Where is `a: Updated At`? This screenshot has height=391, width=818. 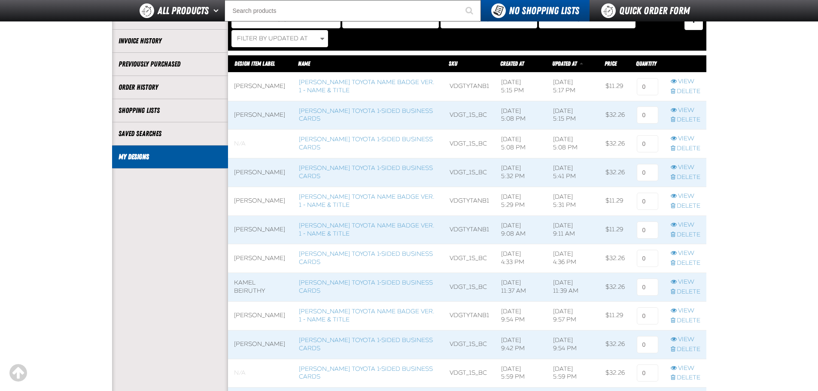 a: Updated At is located at coordinates (565, 64).